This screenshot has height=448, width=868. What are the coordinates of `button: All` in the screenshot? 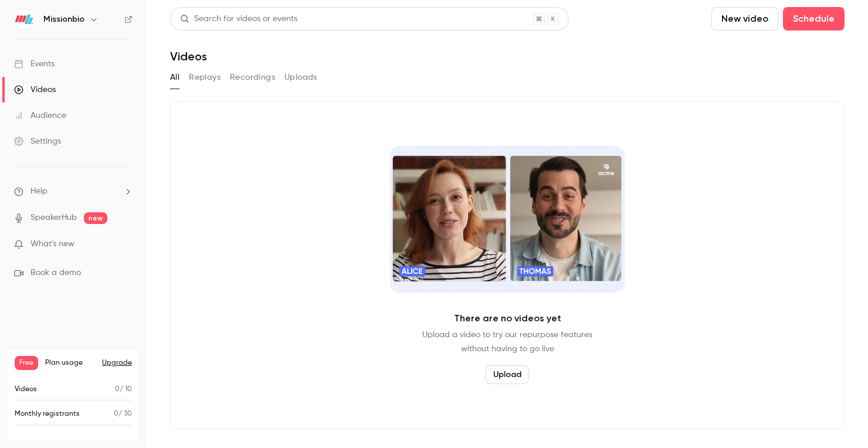 It's located at (175, 78).